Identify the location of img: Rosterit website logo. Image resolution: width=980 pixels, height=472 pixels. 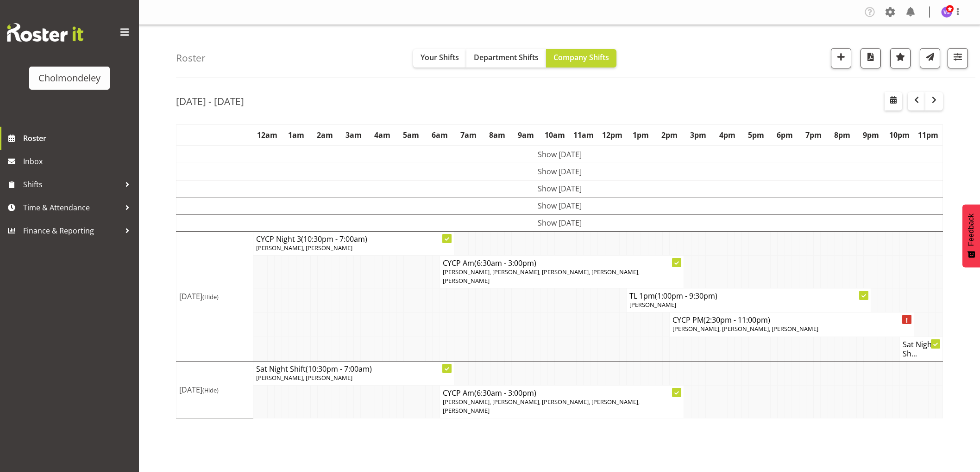
(45, 33).